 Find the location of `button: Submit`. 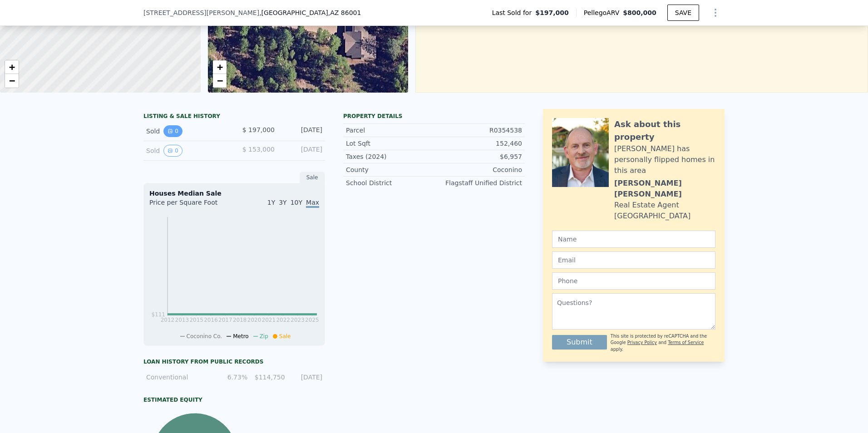

button: Submit is located at coordinates (579, 343).